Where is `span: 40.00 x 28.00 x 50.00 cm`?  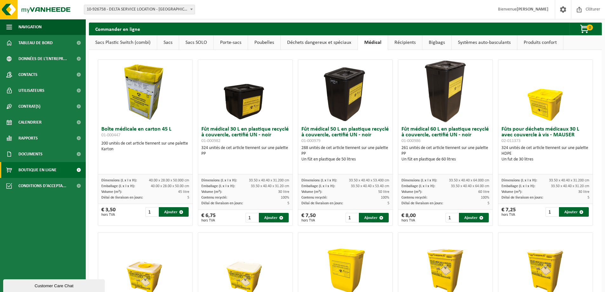 span: 40.00 x 28.00 x 50.00 cm is located at coordinates (170, 186).